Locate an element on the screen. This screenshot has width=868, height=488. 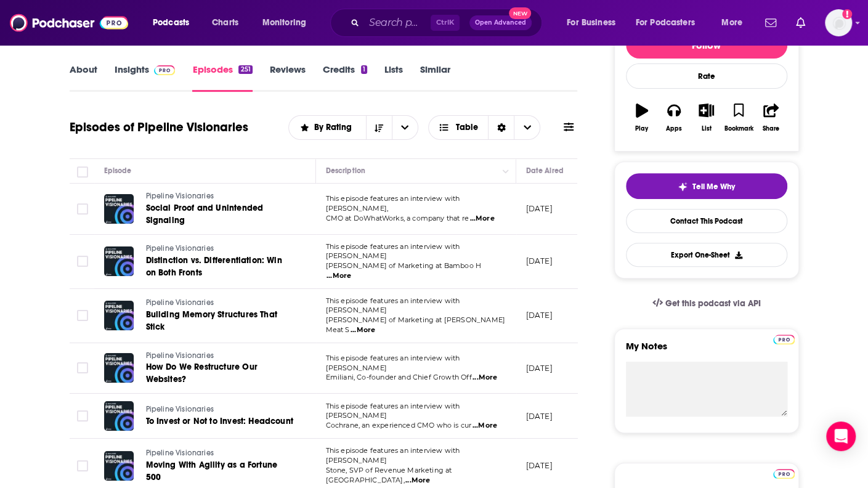
div: Description is located at coordinates (346, 170).